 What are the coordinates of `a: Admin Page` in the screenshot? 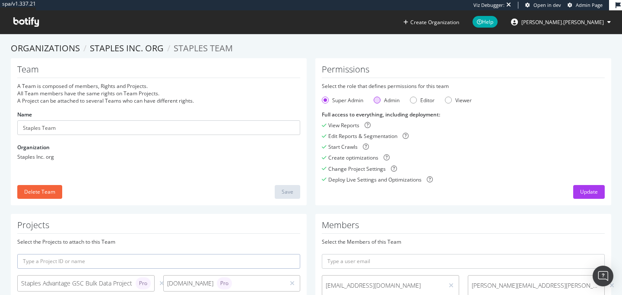 It's located at (584, 5).